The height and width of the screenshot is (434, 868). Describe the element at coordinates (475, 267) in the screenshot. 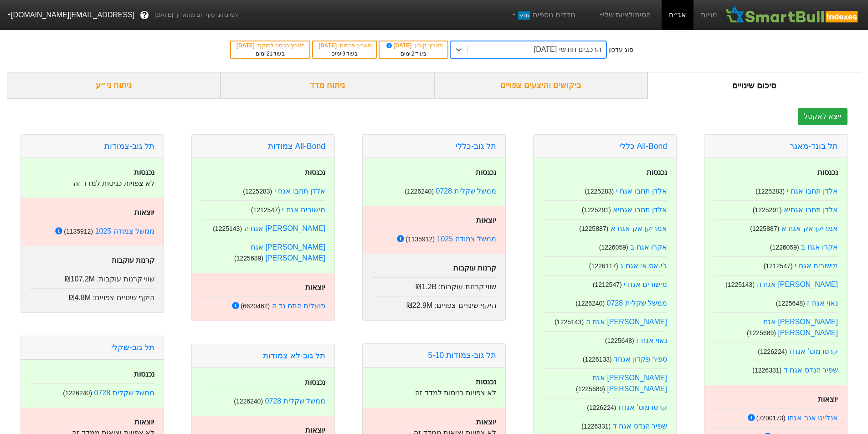

I see `strong: קרנות עוקבות` at that location.